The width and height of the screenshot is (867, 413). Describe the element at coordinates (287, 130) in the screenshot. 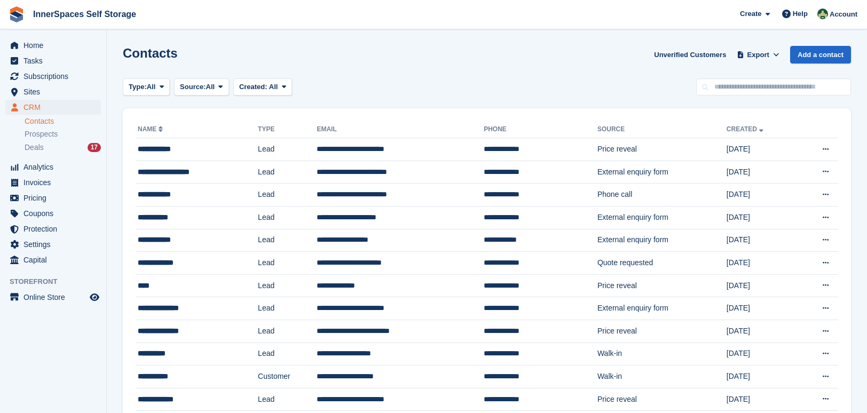

I see `th: Type` at that location.